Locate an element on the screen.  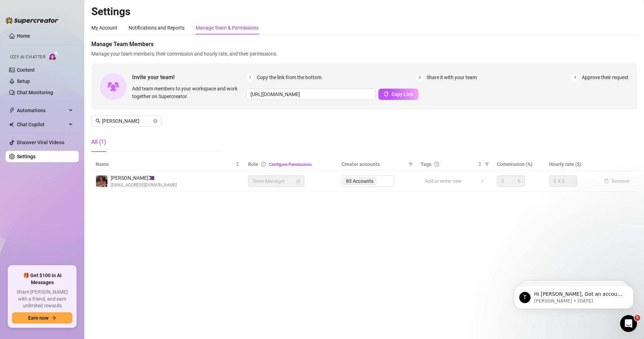
span: lock is located at coordinates (298, 181).